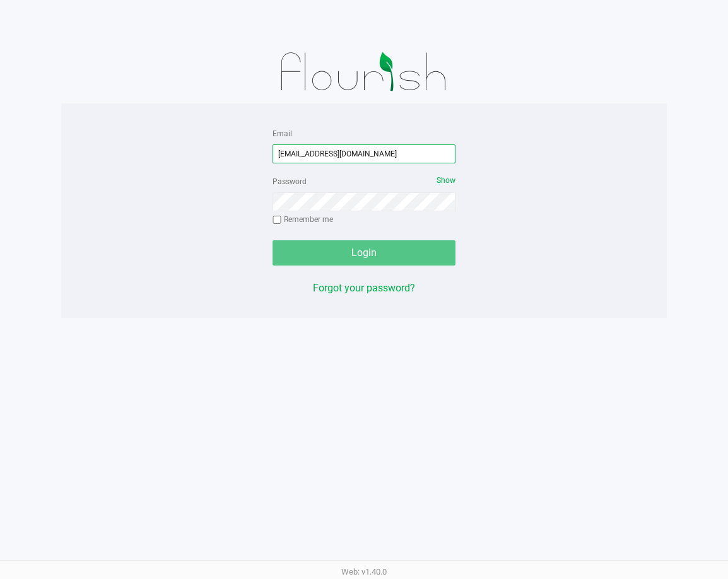  I want to click on label: Email, so click(282, 134).